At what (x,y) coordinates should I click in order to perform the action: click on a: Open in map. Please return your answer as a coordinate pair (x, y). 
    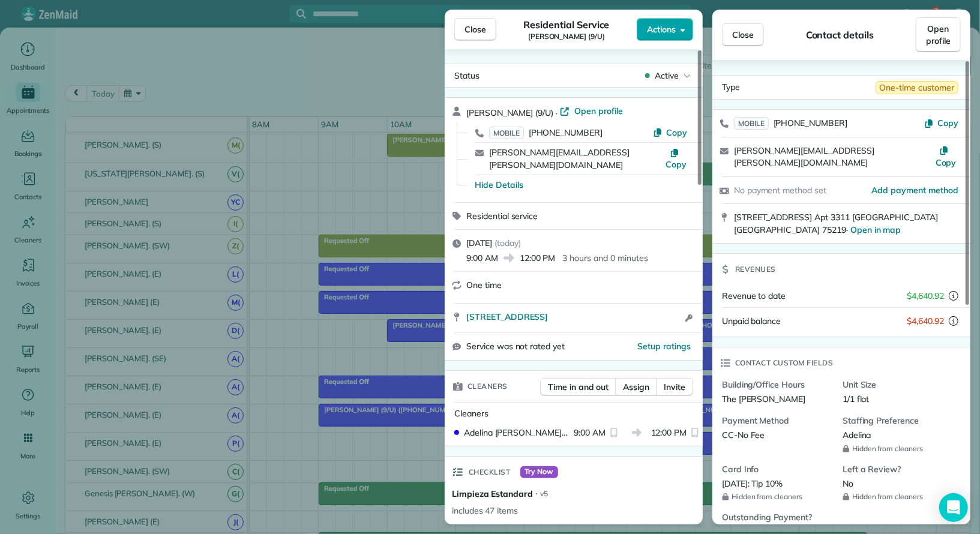
    Looking at the image, I should click on (876, 230).